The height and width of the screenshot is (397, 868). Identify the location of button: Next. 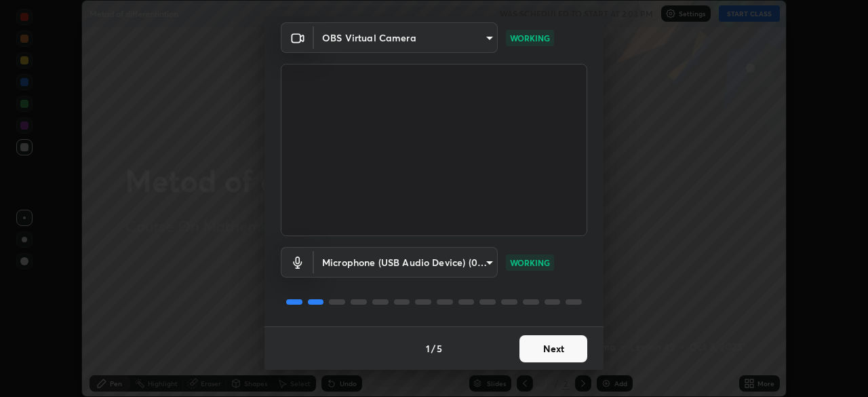
(553, 348).